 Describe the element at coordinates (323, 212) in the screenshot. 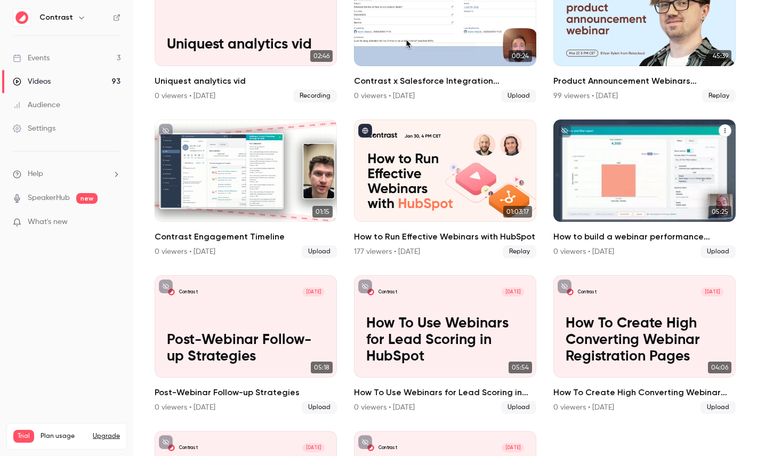

I see `span: 01:15` at that location.